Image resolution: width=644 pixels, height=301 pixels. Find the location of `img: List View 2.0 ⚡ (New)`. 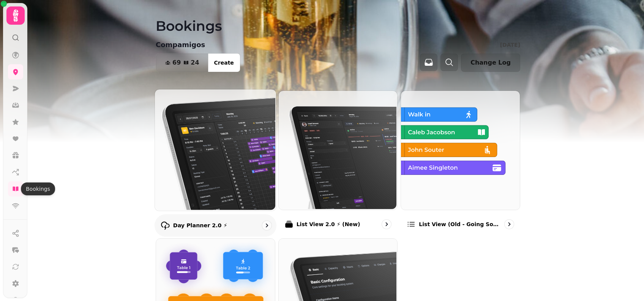

img: List View 2.0 ⚡ (New) is located at coordinates (337, 150).